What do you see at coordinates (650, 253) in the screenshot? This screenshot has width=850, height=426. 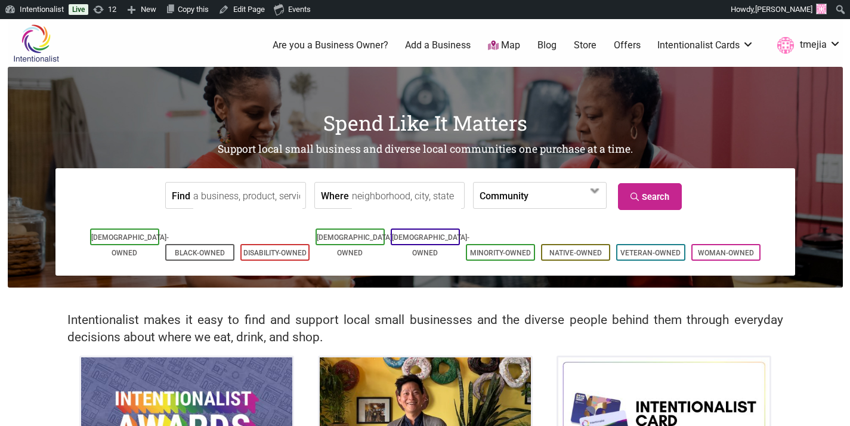 I see `a: Veteran-Owned` at bounding box center [650, 253].